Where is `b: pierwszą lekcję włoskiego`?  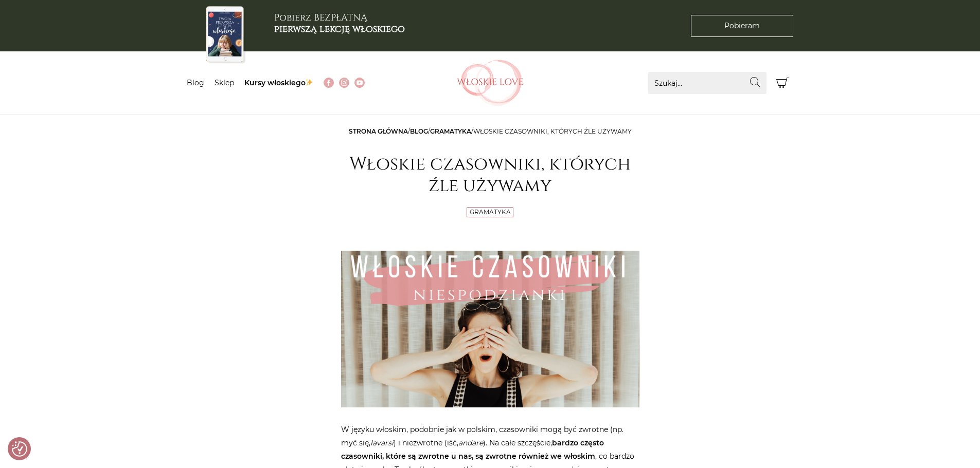 b: pierwszą lekcję włoskiego is located at coordinates (339, 29).